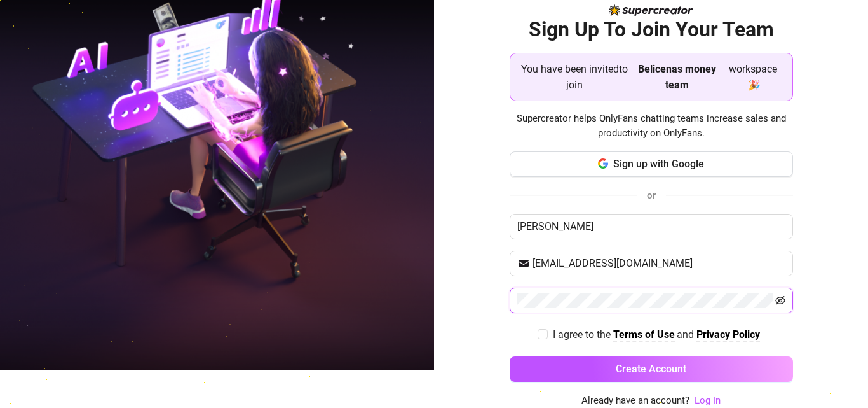 This screenshot has height=408, width=868. Describe the element at coordinates (583, 334) in the screenshot. I see `span: I agree to the` at that location.